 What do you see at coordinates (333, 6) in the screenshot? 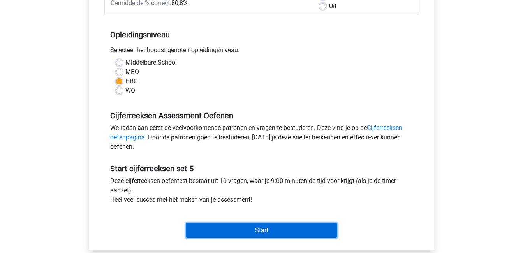
I see `label: Uit` at bounding box center [333, 6].